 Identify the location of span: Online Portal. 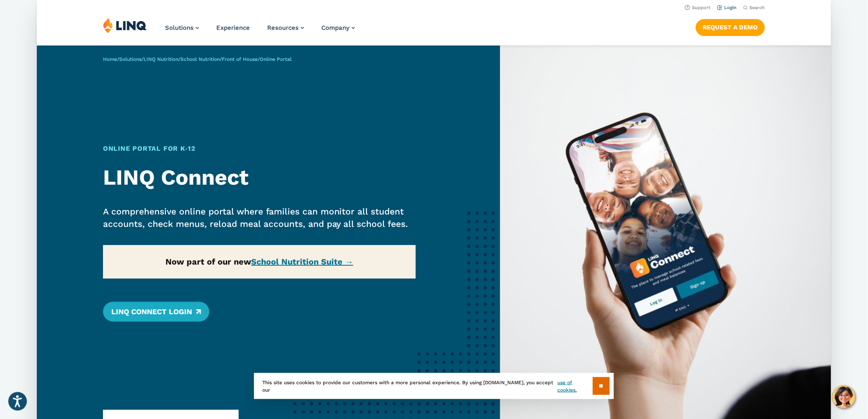
(276, 59).